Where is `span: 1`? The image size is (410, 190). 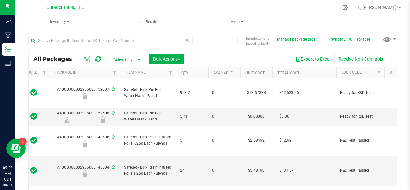
span: 1 is located at coordinates (4, 4).